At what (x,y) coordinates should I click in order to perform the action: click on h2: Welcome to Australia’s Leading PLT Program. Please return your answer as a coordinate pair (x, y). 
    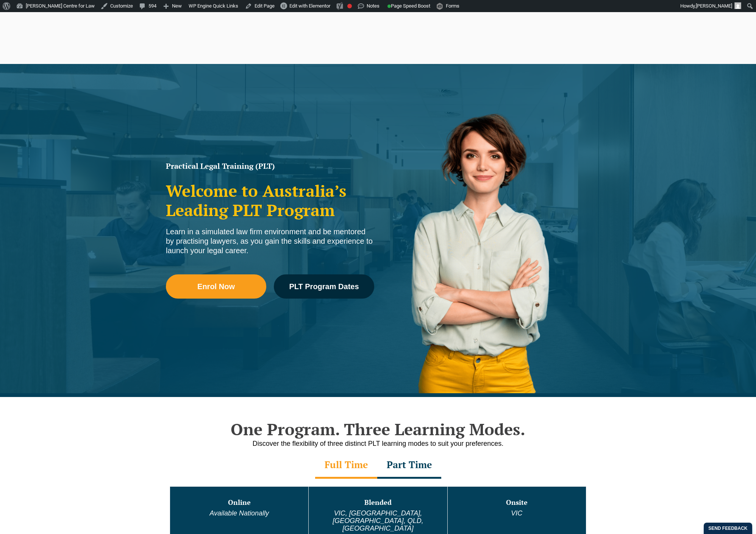
    Looking at the image, I should click on (270, 200).